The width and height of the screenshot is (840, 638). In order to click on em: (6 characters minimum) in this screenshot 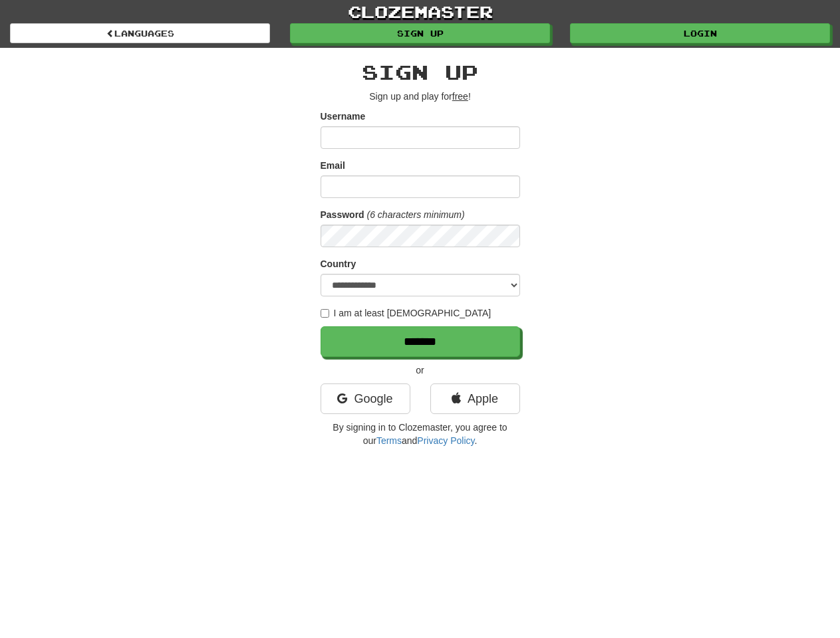, I will do `click(416, 215)`.